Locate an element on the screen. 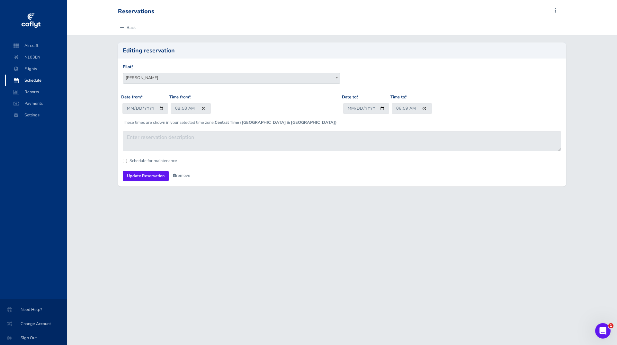 Image resolution: width=617 pixels, height=345 pixels. span: Settings is located at coordinates (36, 115).